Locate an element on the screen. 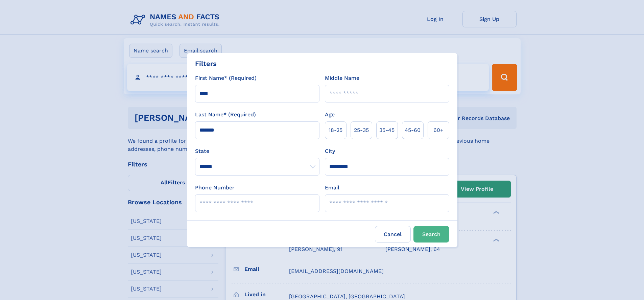 The image size is (644, 300). label: State is located at coordinates (257, 151).